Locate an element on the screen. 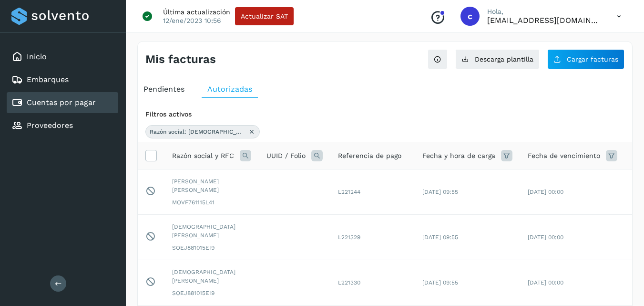  span: MOVF761115L41 is located at coordinates (212, 202).